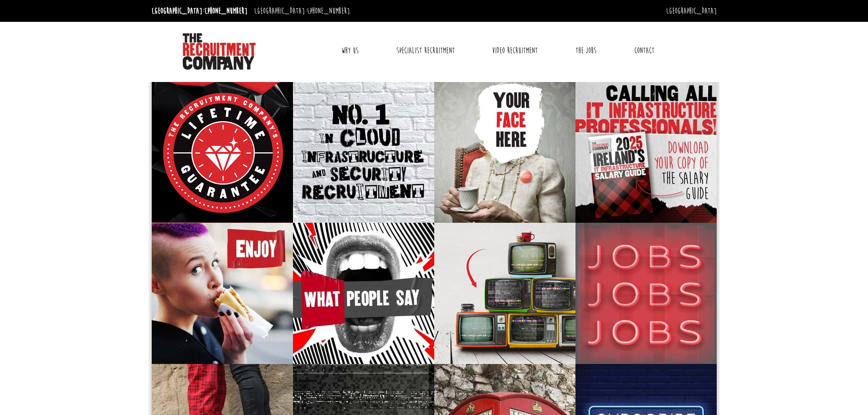 This screenshot has height=415, width=868. I want to click on a: Contact, so click(645, 51).